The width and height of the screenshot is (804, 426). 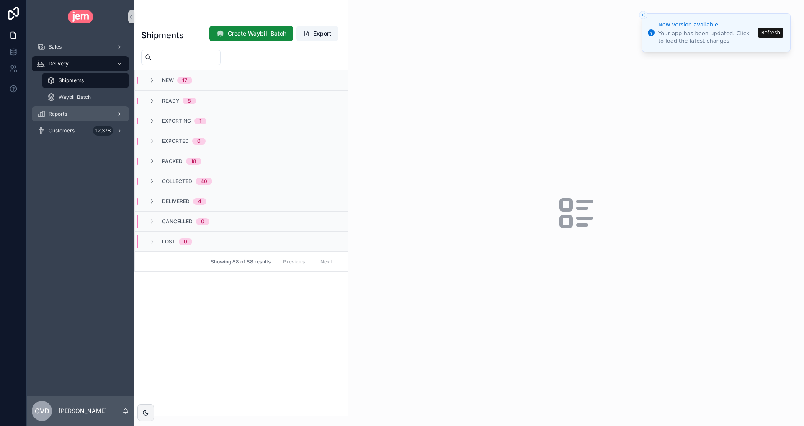 I want to click on span: Waybill Batch, so click(x=75, y=97).